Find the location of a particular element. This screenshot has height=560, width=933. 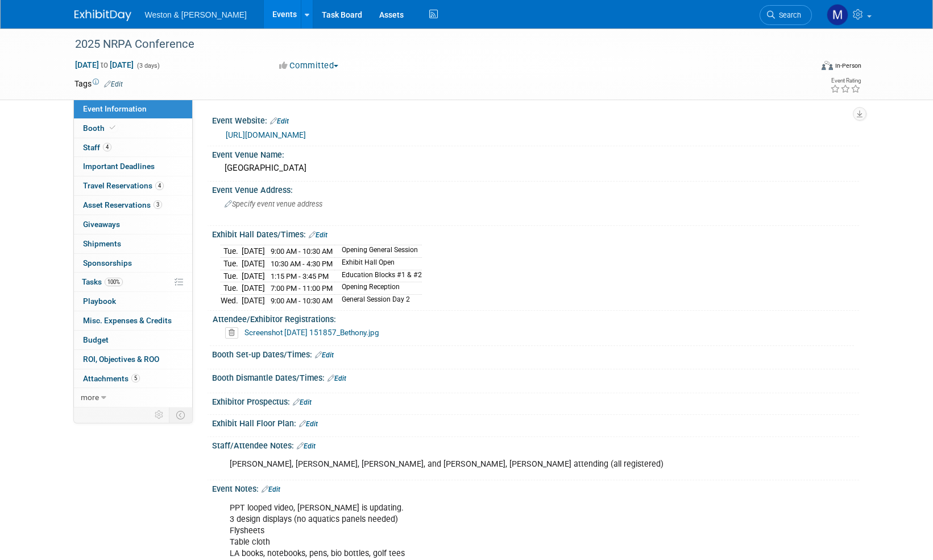

div: Exhibitor Prospectus: is located at coordinates (536, 401).